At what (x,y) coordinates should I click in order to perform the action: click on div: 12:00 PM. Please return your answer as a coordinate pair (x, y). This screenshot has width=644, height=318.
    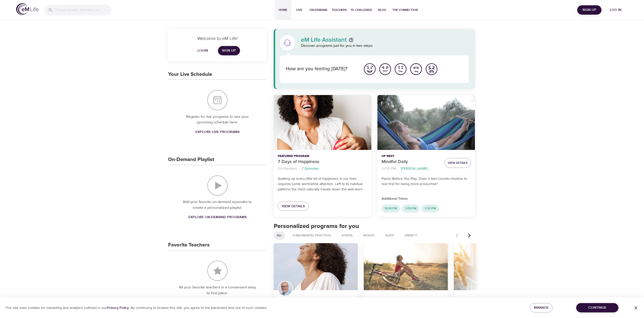
    Looking at the image, I should click on (391, 209).